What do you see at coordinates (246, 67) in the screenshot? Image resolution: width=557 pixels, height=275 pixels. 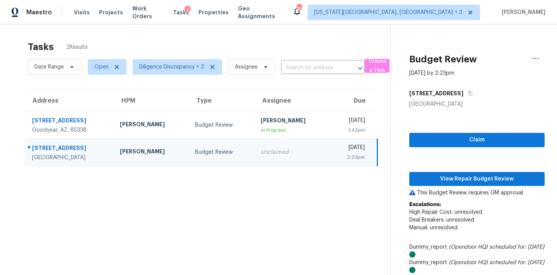 I see `span: Assignee` at bounding box center [246, 67].